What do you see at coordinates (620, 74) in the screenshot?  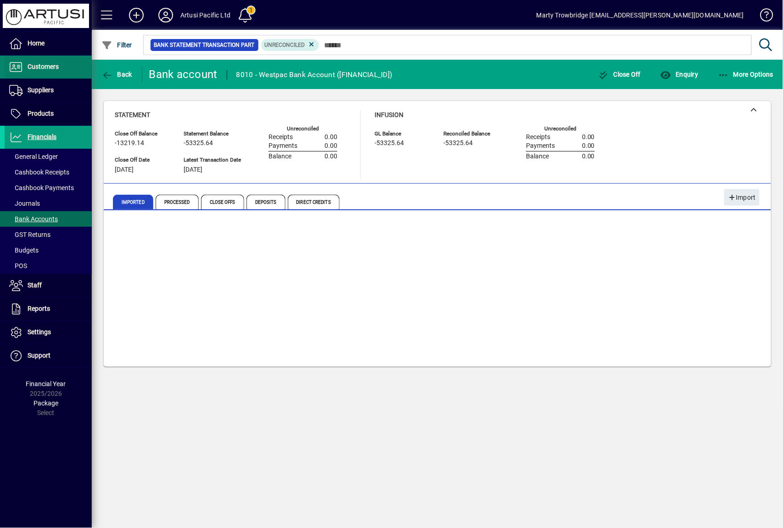 I see `button: Close Off` at bounding box center [620, 74].